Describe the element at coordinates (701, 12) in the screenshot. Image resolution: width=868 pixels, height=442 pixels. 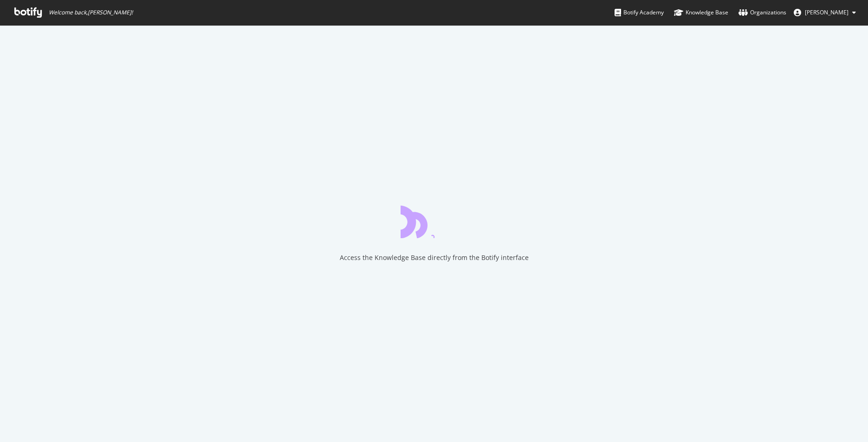
I see `div: Knowledge Base` at that location.